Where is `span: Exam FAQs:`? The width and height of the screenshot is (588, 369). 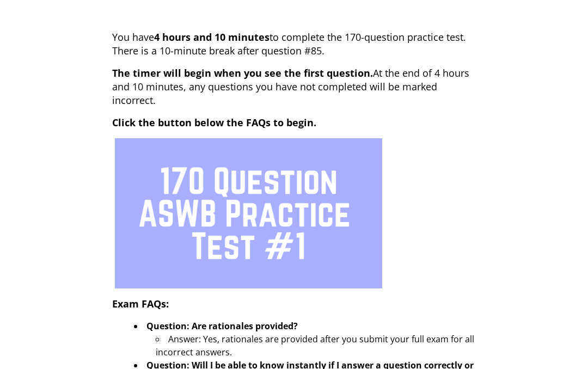 span: Exam FAQs: is located at coordinates (140, 304).